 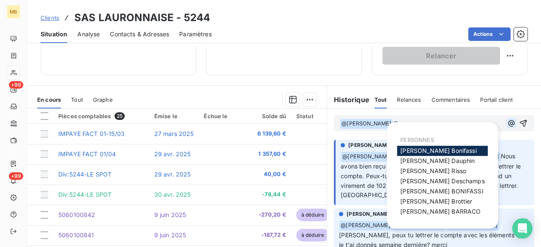 What do you see at coordinates (101, 116) in the screenshot?
I see `div: Pièces comptables` at bounding box center [101, 116].